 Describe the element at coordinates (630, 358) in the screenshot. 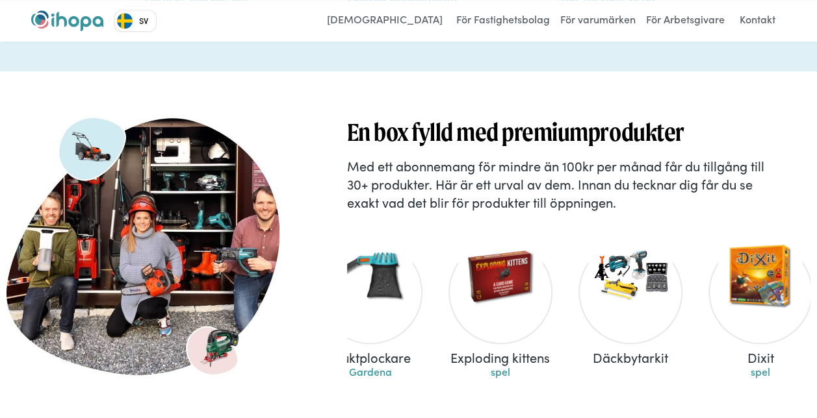

I see `div: Däckbytarkit` at that location.